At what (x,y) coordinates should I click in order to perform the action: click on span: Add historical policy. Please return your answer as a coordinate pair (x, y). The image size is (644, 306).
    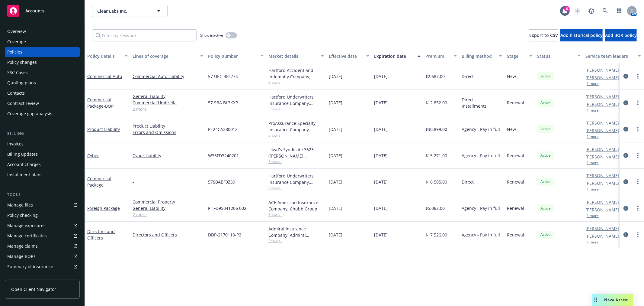
    Looking at the image, I should click on (581, 35).